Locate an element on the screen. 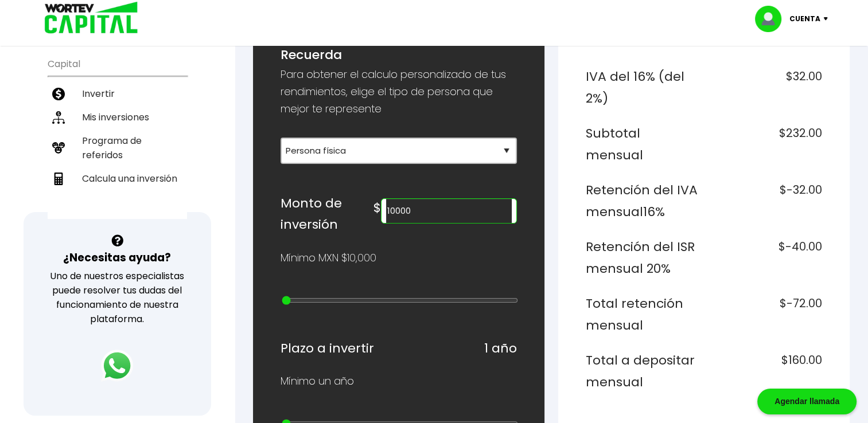 The image size is (868, 423). li: Invertir is located at coordinates (117, 93).